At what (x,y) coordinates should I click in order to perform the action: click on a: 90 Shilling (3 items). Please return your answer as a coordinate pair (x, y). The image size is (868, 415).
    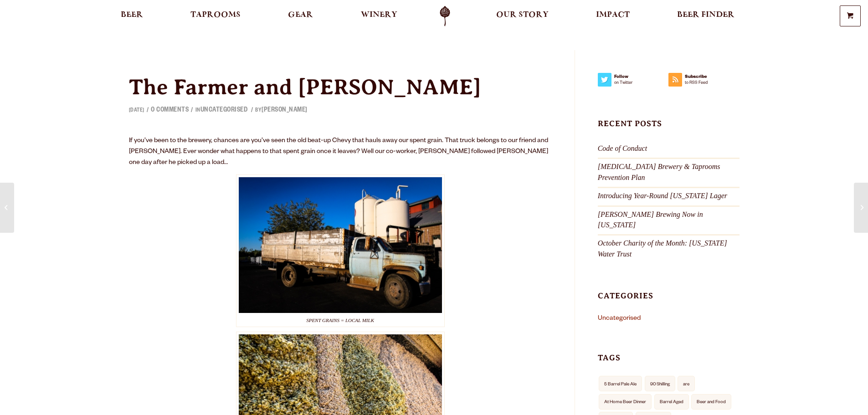
    Looking at the image, I should click on (659, 383).